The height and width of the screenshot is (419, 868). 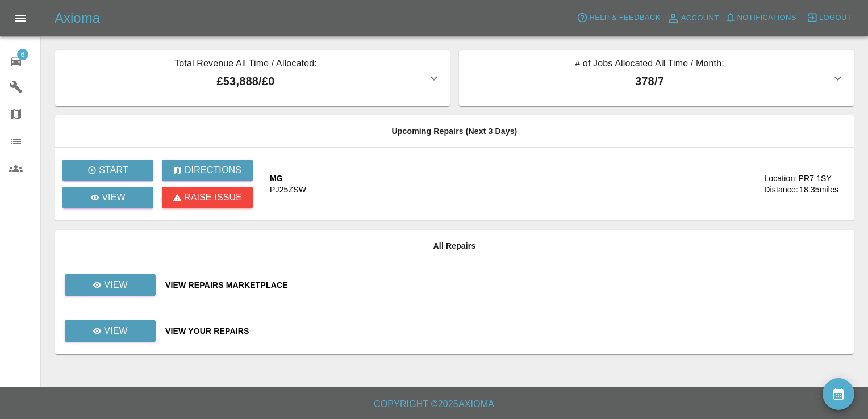 What do you see at coordinates (822, 190) in the screenshot?
I see `div: 18.35 miles` at bounding box center [822, 190].